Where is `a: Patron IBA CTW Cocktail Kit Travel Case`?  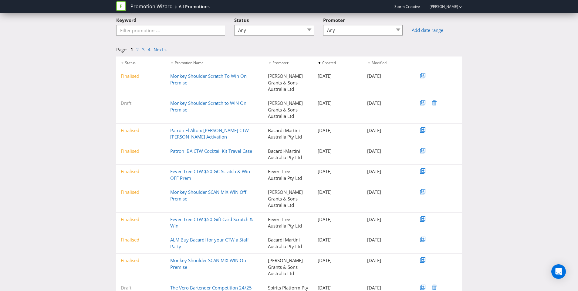
a: Patron IBA CTW Cocktail Kit Travel Case is located at coordinates (211, 151).